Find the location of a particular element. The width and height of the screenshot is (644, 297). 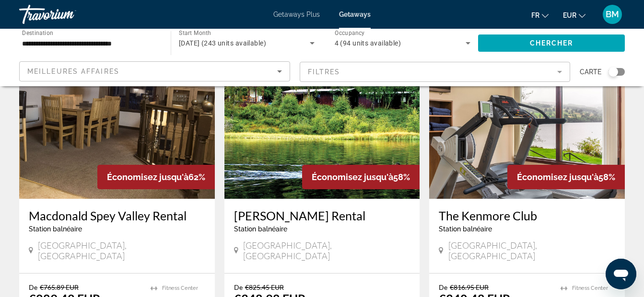

span: Start Month is located at coordinates (195, 33).